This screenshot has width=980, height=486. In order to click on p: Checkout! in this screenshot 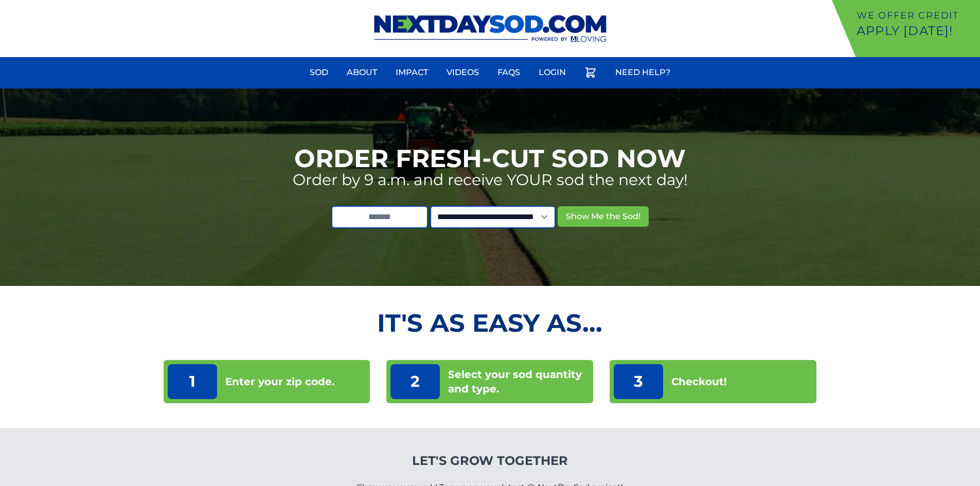, I will do `click(699, 382)`.